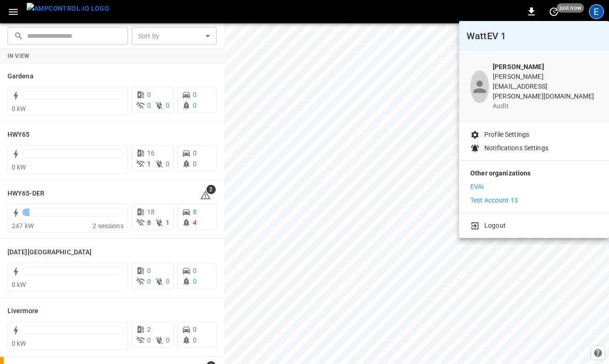  I want to click on p: EVAI, so click(478, 187).